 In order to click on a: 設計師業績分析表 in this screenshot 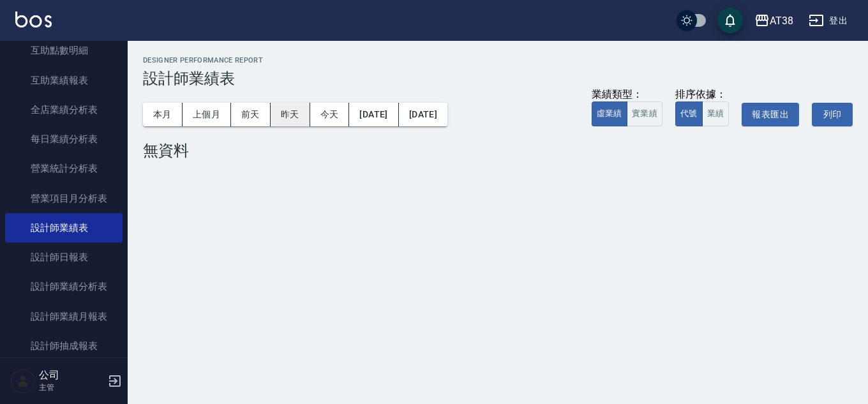, I will do `click(64, 286)`.